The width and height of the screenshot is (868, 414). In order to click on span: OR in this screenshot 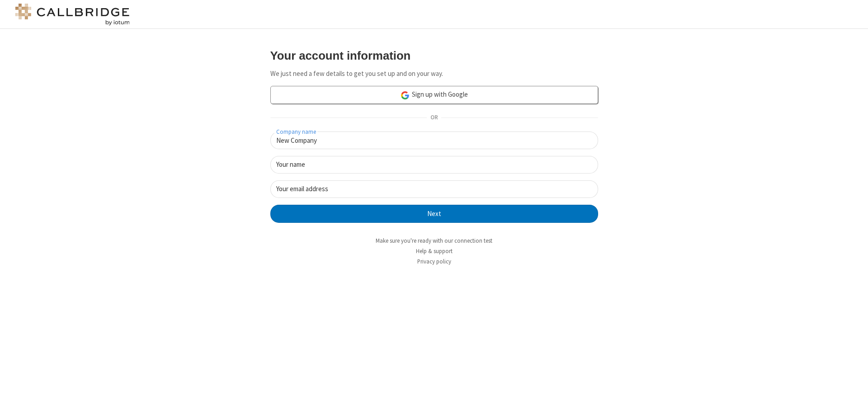, I will do `click(434, 118)`.